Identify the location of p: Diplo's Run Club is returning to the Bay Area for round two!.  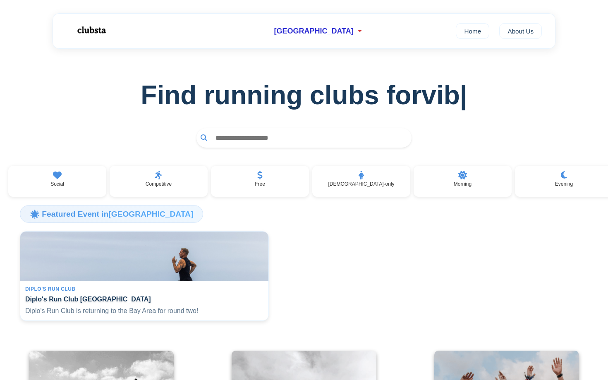
(144, 311).